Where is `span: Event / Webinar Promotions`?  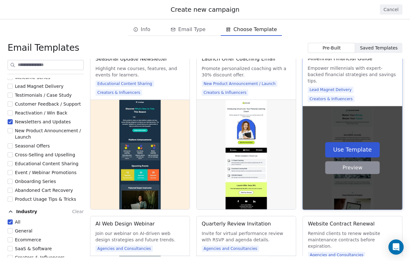
span: Event / Webinar Promotions is located at coordinates (46, 173).